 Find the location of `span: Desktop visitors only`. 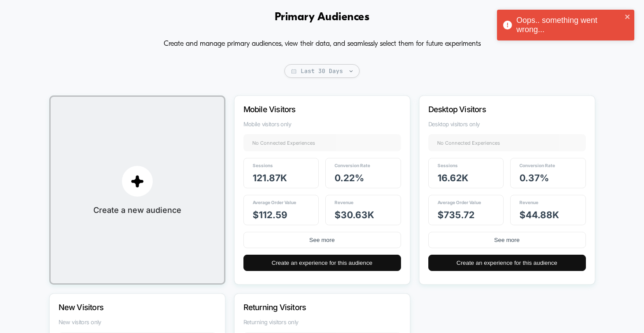

span: Desktop visitors only is located at coordinates (507, 124).